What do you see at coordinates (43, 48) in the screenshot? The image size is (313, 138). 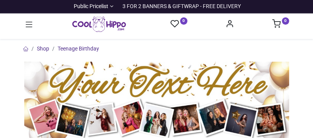 I see `a: Shop` at bounding box center [43, 48].